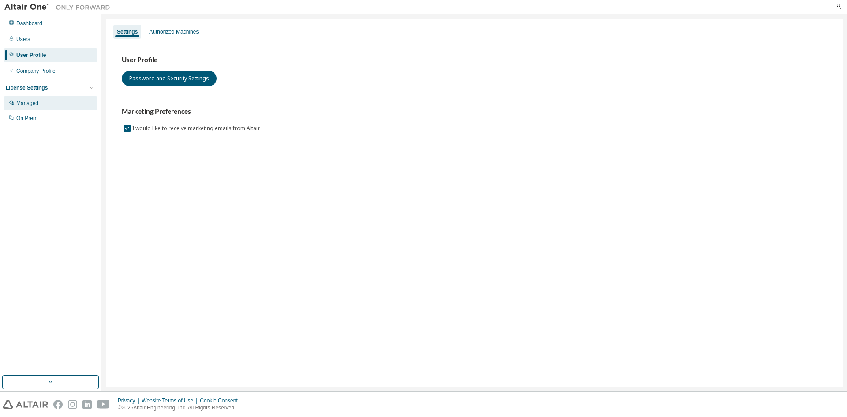 The width and height of the screenshot is (847, 417). What do you see at coordinates (58, 404) in the screenshot?
I see `img: facebook.svg` at bounding box center [58, 404].